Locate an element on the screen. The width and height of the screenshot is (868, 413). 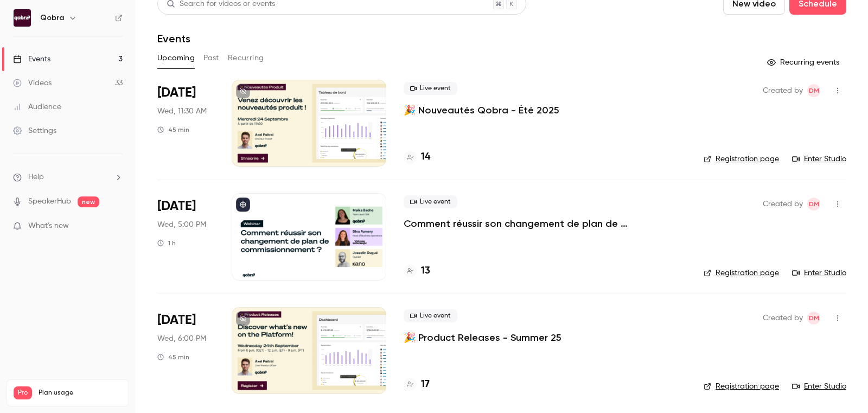
div: Audience is located at coordinates (37, 107).